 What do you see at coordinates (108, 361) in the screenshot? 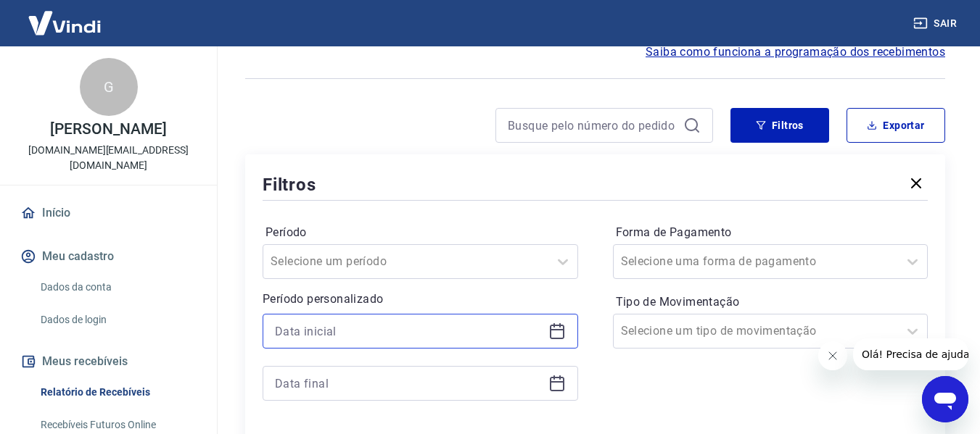
I see `button: Meus recebíveis` at bounding box center [108, 361].